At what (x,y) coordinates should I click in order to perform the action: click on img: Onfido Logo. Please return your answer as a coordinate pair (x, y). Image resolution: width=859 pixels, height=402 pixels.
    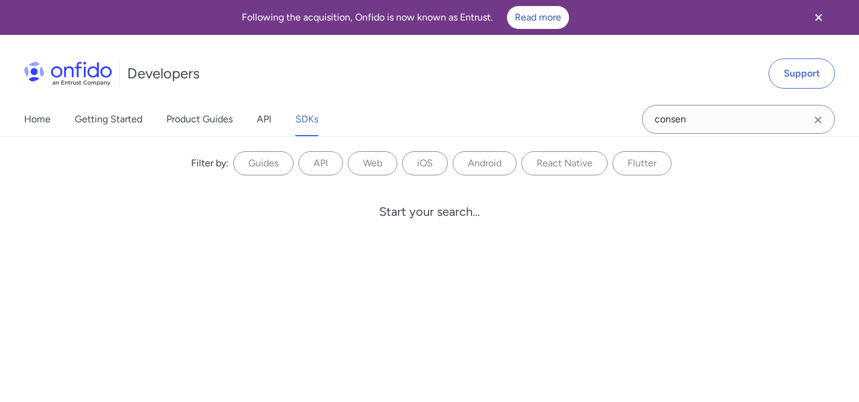
    Looking at the image, I should click on (68, 74).